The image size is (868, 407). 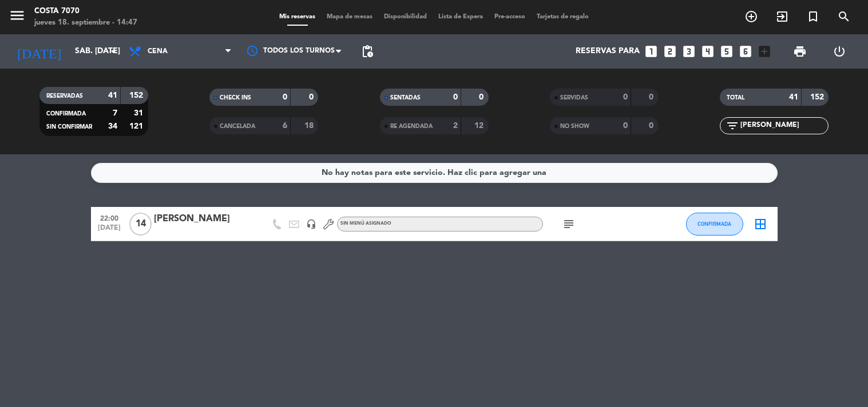 I want to click on strong: 7, so click(x=115, y=113).